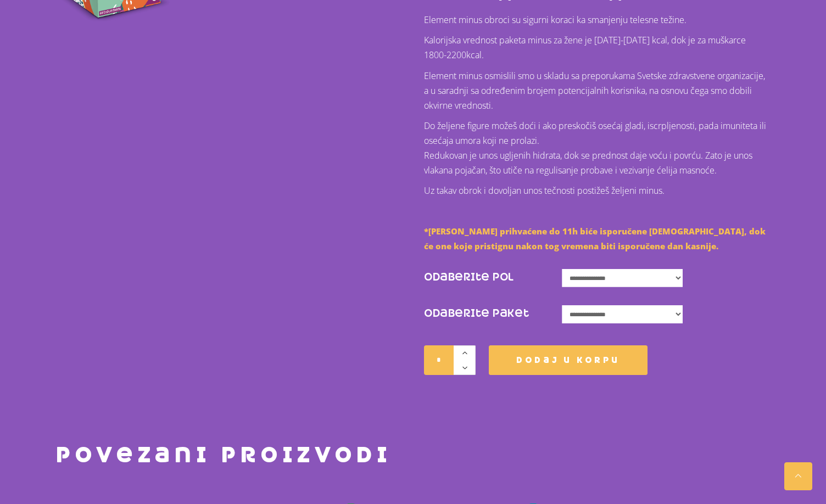 The width and height of the screenshot is (826, 504). I want to click on h2: Povezani proizvodi, so click(413, 455).